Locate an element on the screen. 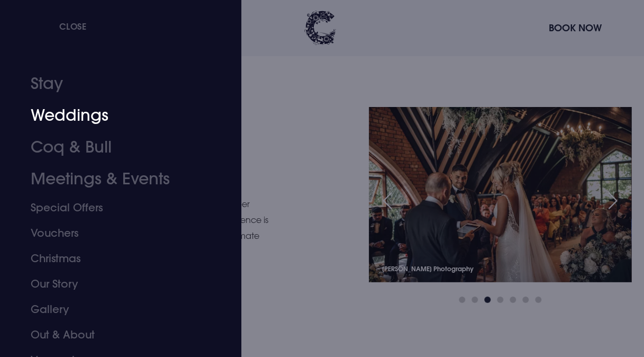 Image resolution: width=644 pixels, height=357 pixels. a: Gallery is located at coordinates (113, 309).